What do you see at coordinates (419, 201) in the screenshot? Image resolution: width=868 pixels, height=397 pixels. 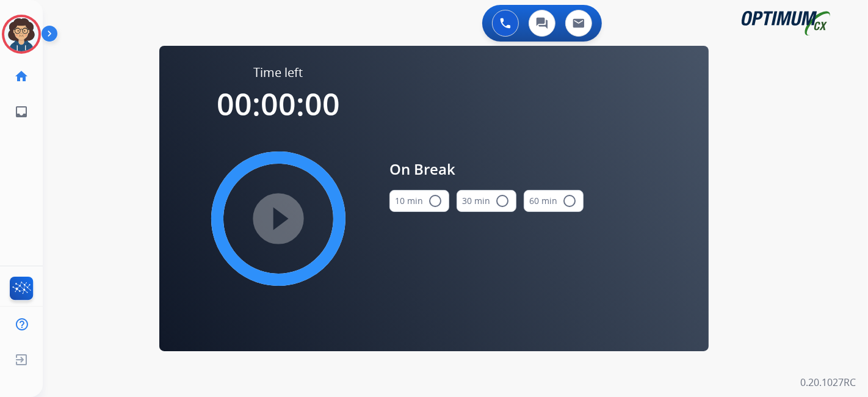 I see `button: 10 min` at bounding box center [419, 201].